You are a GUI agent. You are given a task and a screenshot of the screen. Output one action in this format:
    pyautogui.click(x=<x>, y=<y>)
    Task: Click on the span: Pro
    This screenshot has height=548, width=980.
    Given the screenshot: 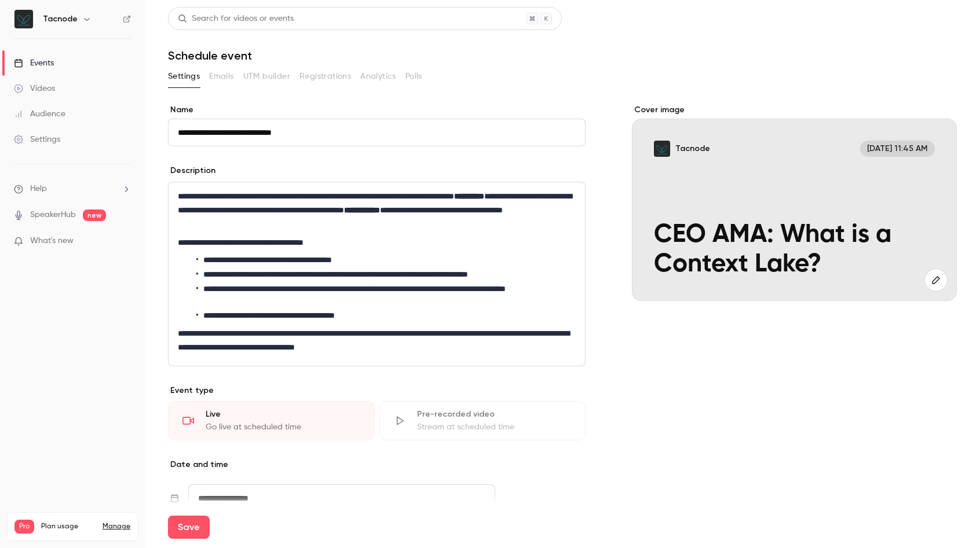 What is the action you would take?
    pyautogui.click(x=24, y=527)
    